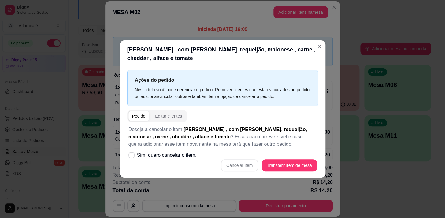  Describe the element at coordinates (223, 93) in the screenshot. I see `div: Nessa tela você pode gerenciar o pedido. Remover clientes que estão vinculados ao pedido ou adici...` at that location.